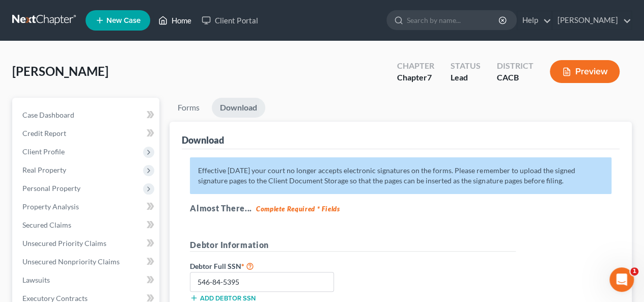 The width and height of the screenshot is (644, 302). I want to click on div: CACB, so click(515, 78).